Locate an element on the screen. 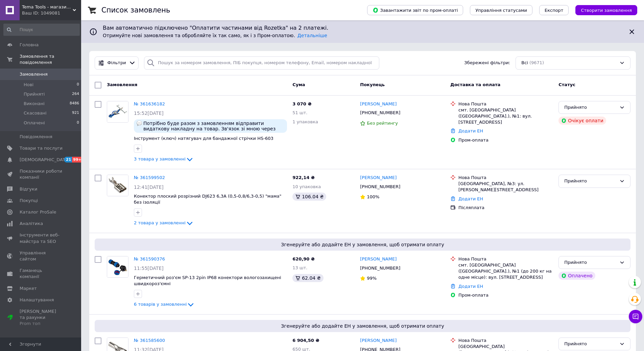  span: Показники роботи компанії is located at coordinates (41, 174).